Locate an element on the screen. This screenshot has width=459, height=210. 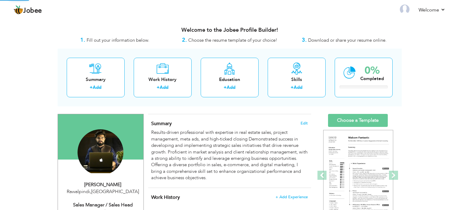
span: Download or share your resume online. is located at coordinates (347, 40).